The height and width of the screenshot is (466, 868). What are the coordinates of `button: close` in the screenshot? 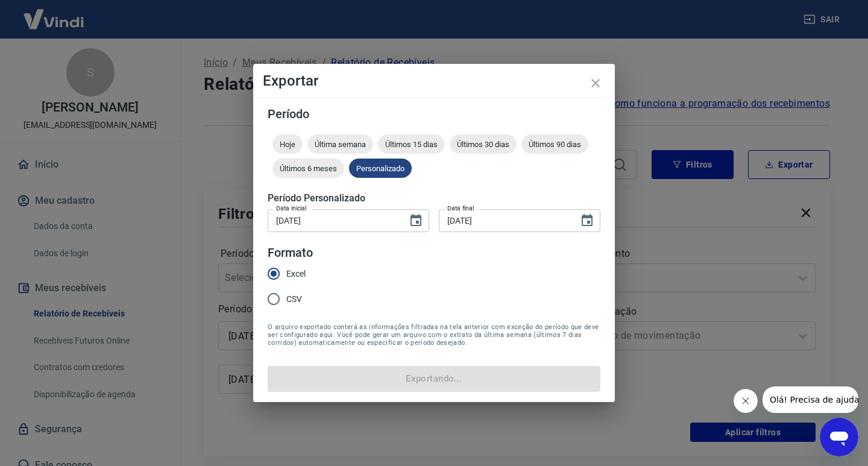 It's located at (596, 83).